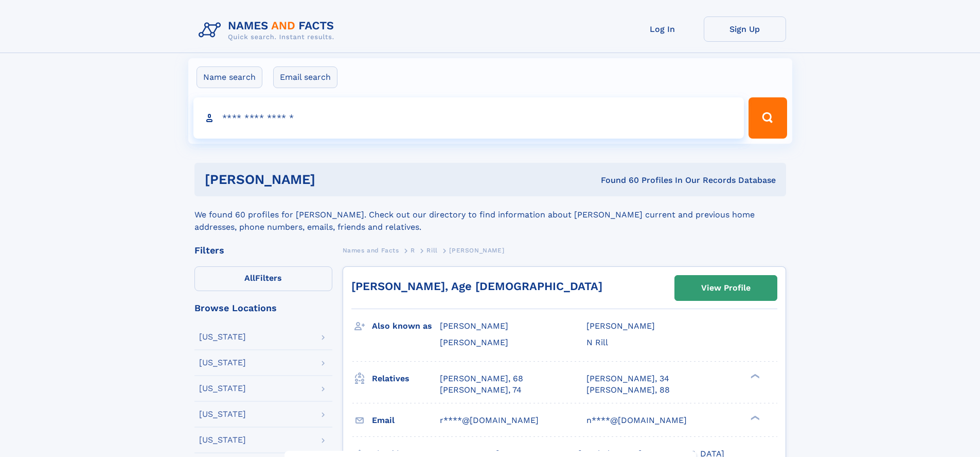 Image resolution: width=980 pixels, height=457 pixels. Describe the element at coordinates (263, 279) in the screenshot. I see `label: Filters` at that location.